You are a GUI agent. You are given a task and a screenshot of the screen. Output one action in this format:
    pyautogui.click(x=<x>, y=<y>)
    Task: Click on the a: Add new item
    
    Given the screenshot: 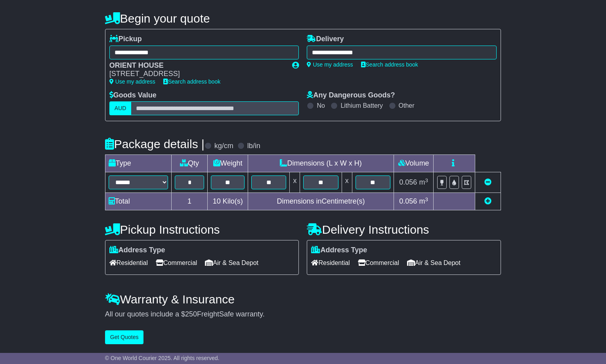 What is the action you would take?
    pyautogui.click(x=488, y=201)
    